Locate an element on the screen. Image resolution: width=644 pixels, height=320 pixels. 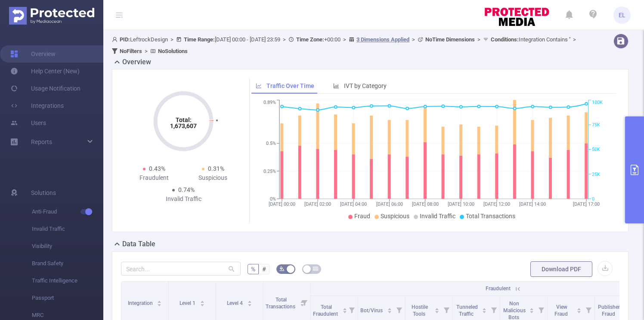
button: Download PDF is located at coordinates (561, 269).